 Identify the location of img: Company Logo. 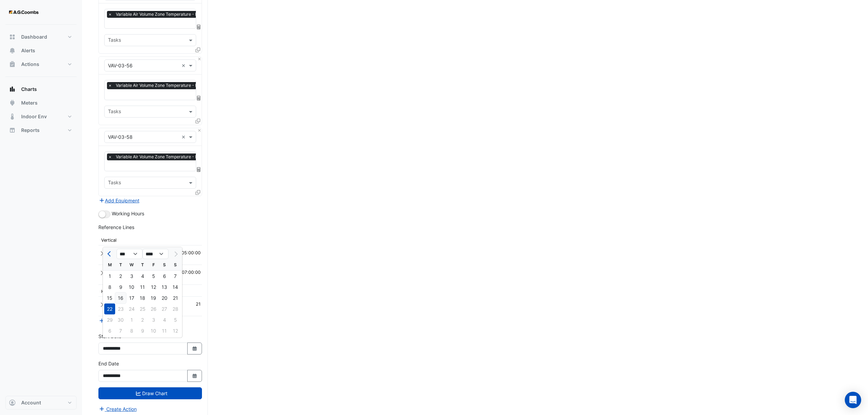
(24, 13).